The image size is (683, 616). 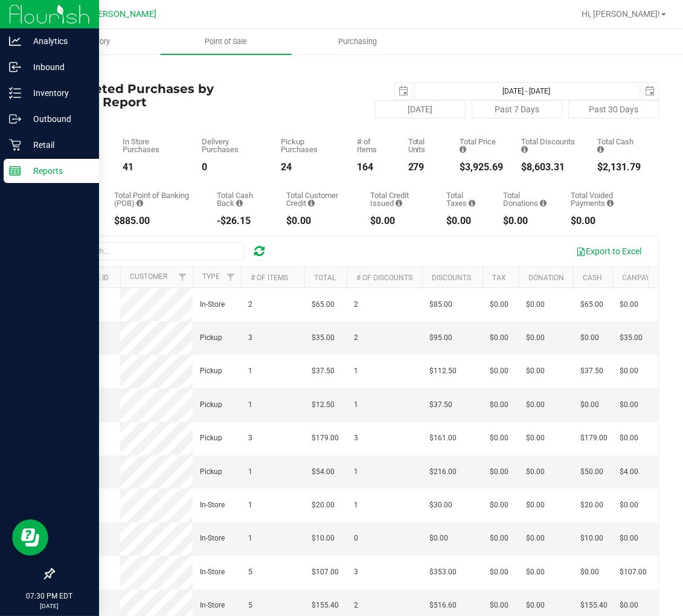 I want to click on span: $107.00, so click(x=325, y=572).